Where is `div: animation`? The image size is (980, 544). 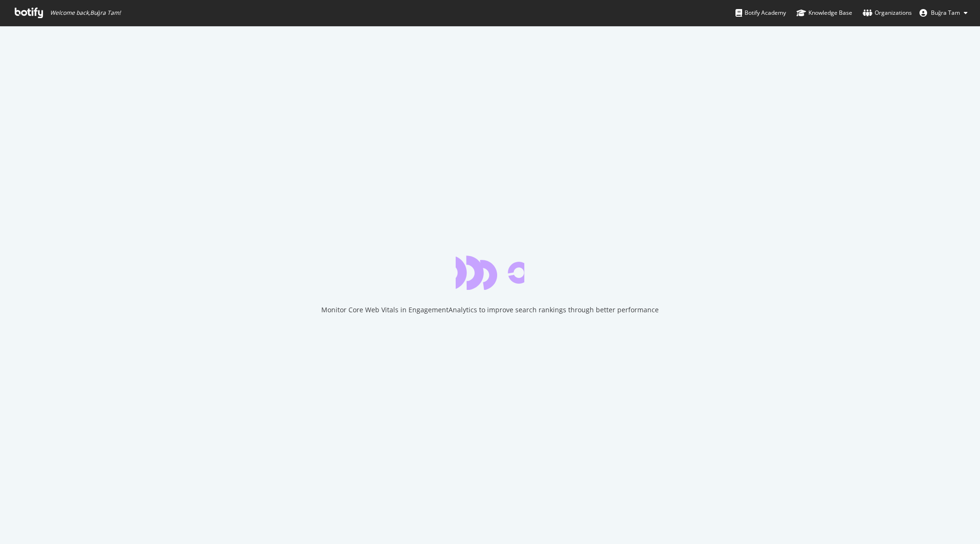 div: animation is located at coordinates (490, 273).